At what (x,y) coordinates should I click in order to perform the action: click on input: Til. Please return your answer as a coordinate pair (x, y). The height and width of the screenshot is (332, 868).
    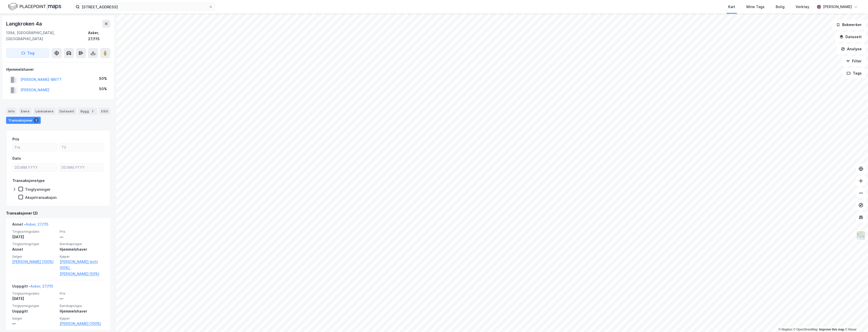
    Looking at the image, I should click on (82, 147).